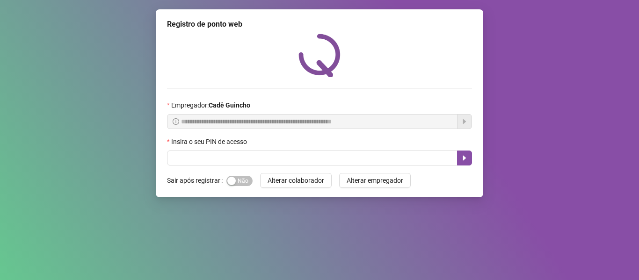  What do you see at coordinates (229, 105) in the screenshot?
I see `strong: Cadê Guincho` at bounding box center [229, 105].